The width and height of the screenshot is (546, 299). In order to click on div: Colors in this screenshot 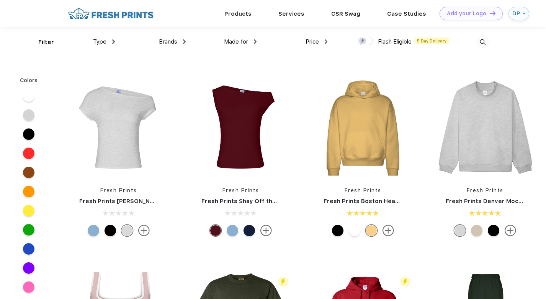, I will do `click(29, 80)`.